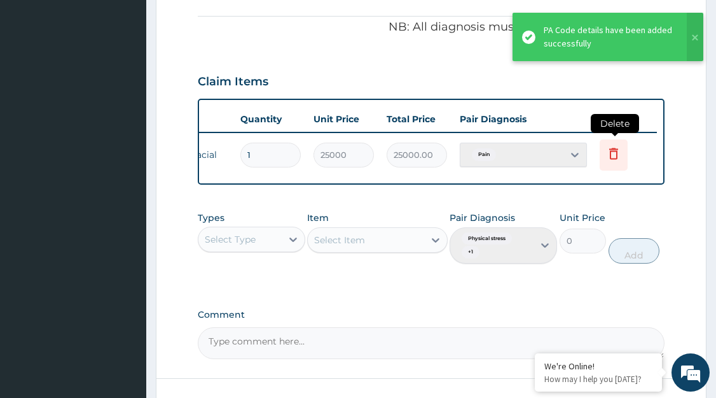  What do you see at coordinates (233, 82) in the screenshot?
I see `h3: Claim Items` at bounding box center [233, 82].